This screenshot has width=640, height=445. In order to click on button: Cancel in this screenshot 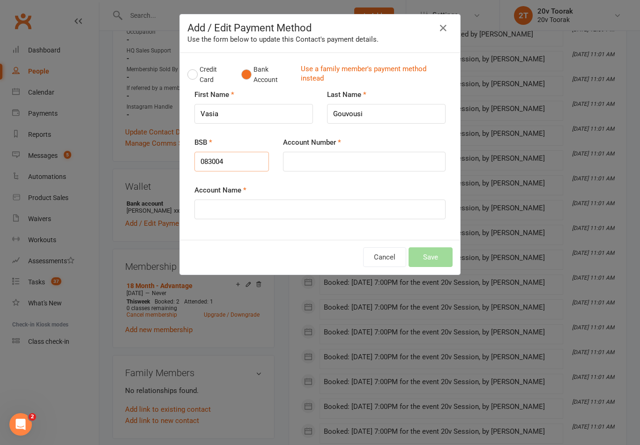, I will do `click(385, 257)`.